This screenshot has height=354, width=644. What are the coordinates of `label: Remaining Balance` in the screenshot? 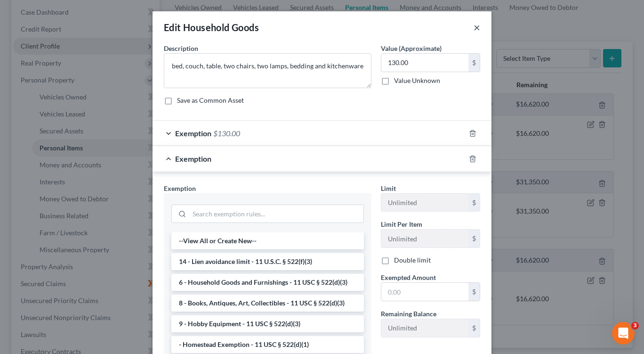 It's located at (409, 313).